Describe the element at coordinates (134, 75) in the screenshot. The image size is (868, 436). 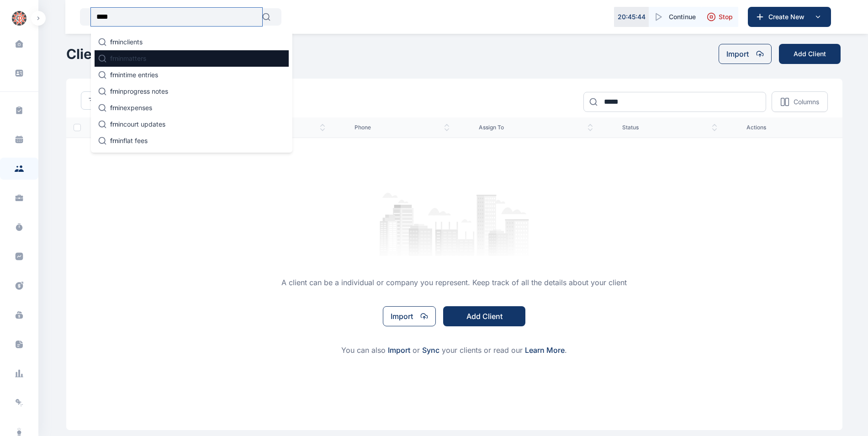
I see `p: in time entries` at that location.